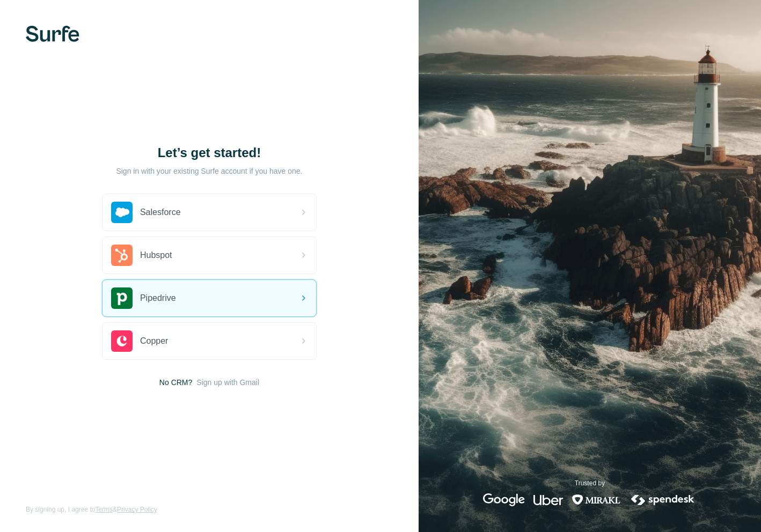  What do you see at coordinates (596, 500) in the screenshot?
I see `img: mirakl's logo` at bounding box center [596, 500].